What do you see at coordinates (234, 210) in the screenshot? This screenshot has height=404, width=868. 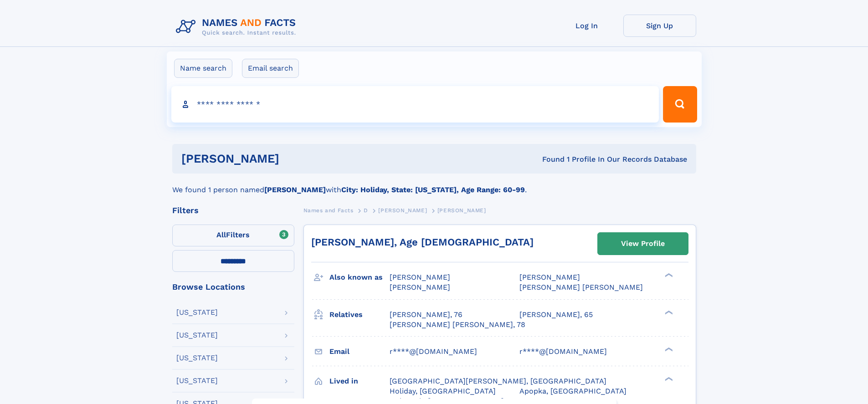 I see `div: Filters` at bounding box center [234, 210].